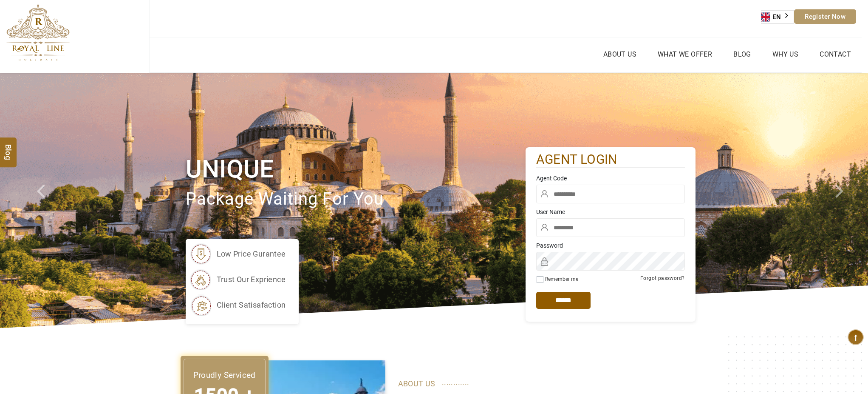  I want to click on span: Blog, so click(8, 147).